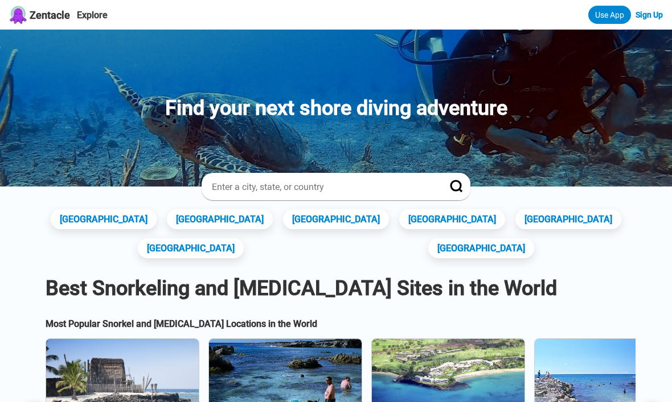 The width and height of the screenshot is (672, 402). What do you see at coordinates (39, 15) in the screenshot?
I see `a: Zentacle logoZentacle` at bounding box center [39, 15].